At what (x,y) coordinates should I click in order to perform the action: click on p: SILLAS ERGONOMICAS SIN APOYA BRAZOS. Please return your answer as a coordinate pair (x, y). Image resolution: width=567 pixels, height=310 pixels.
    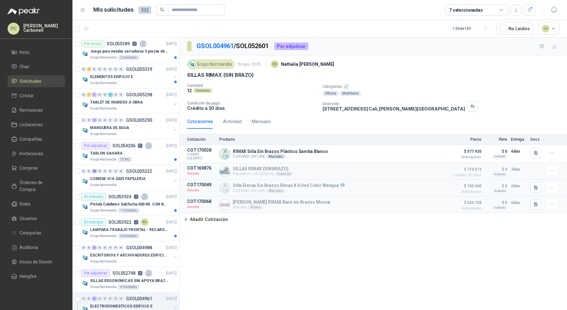
    Looking at the image, I should click on (129, 281).